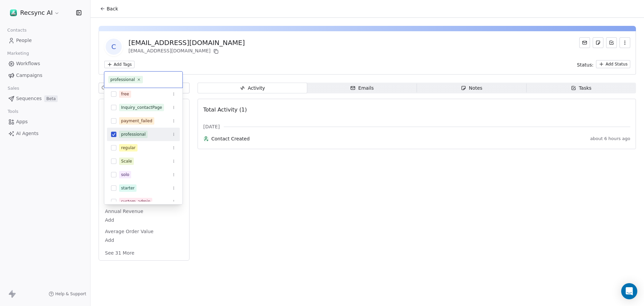  Describe the element at coordinates (142, 108) in the screenshot. I see `div: Inquiry_contactPage` at that location.